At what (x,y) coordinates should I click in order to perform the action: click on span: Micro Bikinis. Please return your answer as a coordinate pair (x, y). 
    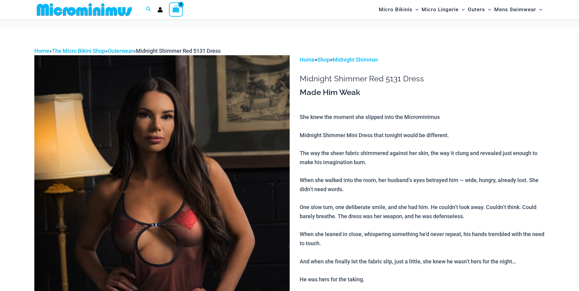
    Looking at the image, I should click on (395, 9).